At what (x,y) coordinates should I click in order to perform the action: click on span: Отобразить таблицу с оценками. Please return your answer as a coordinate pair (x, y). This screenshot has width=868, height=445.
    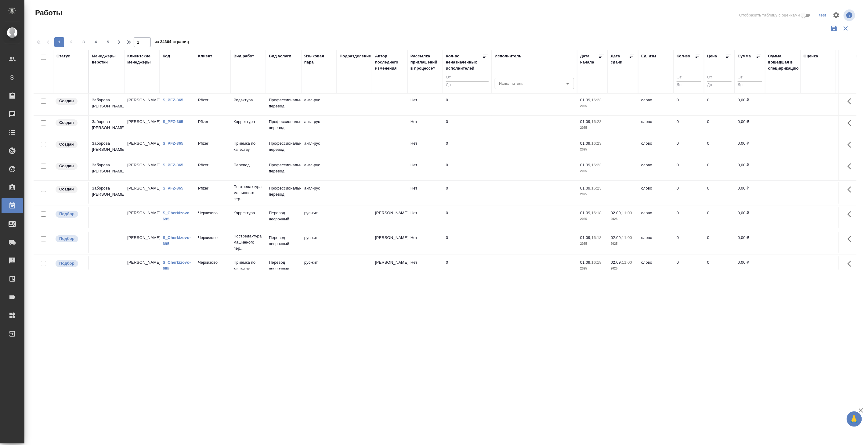
    Looking at the image, I should click on (769, 15).